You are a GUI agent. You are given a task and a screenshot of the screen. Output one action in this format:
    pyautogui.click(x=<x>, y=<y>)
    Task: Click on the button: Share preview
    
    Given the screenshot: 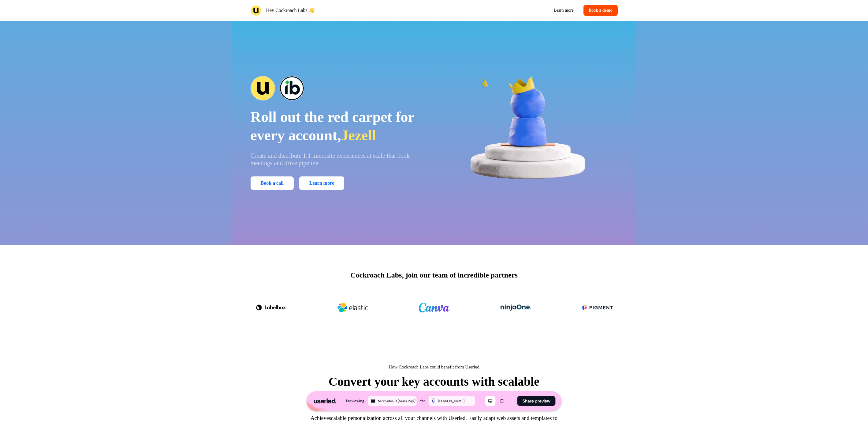 What is the action you would take?
    pyautogui.click(x=537, y=401)
    